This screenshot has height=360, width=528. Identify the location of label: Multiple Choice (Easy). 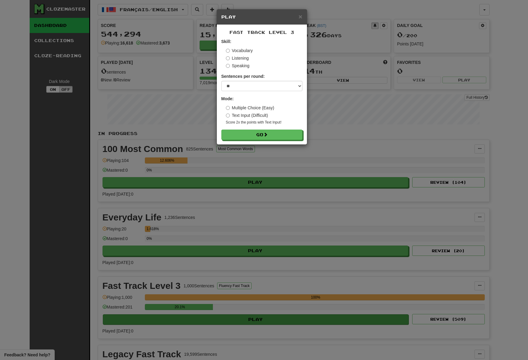
(250, 108).